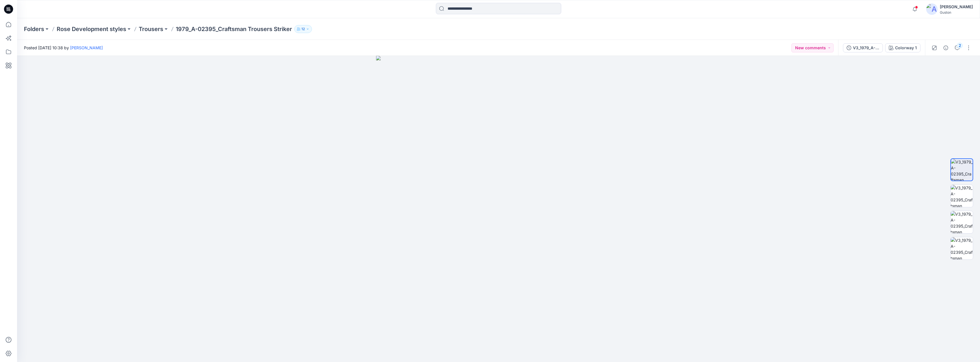 This screenshot has width=980, height=362. What do you see at coordinates (91, 29) in the screenshot?
I see `p: Rose Development styles` at bounding box center [91, 29].